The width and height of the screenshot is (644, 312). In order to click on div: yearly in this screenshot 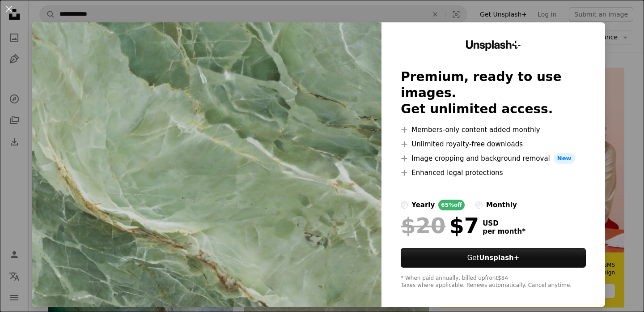, I will do `click(423, 205)`.